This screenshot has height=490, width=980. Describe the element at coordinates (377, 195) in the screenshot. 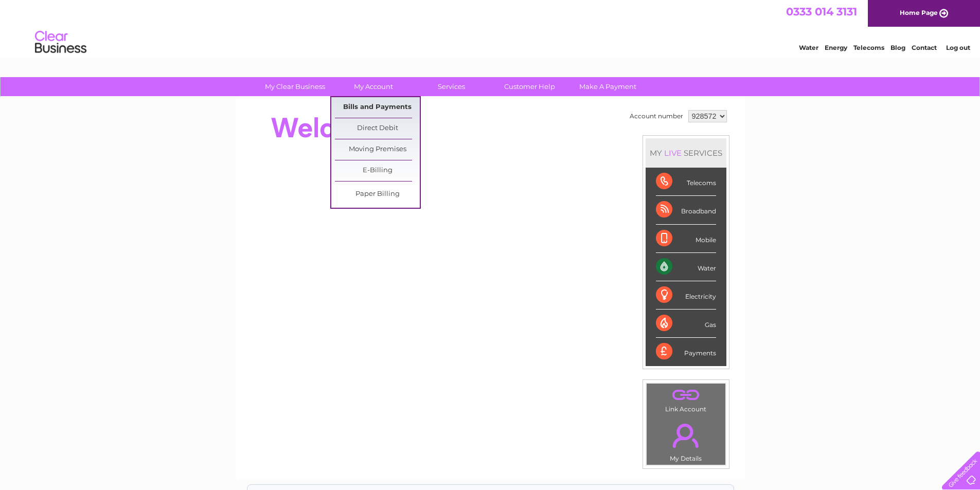

I see `a: Paper Billing` at that location.